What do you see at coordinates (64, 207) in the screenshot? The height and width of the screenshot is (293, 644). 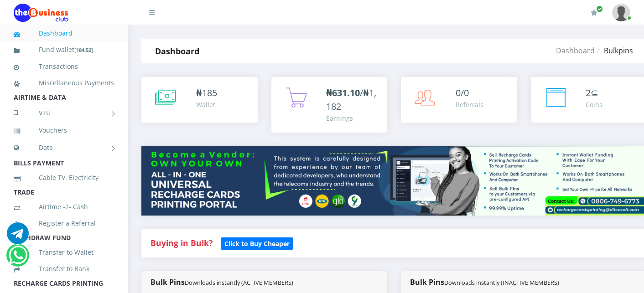 I see `a: Airtime -2- Cash` at bounding box center [64, 207].